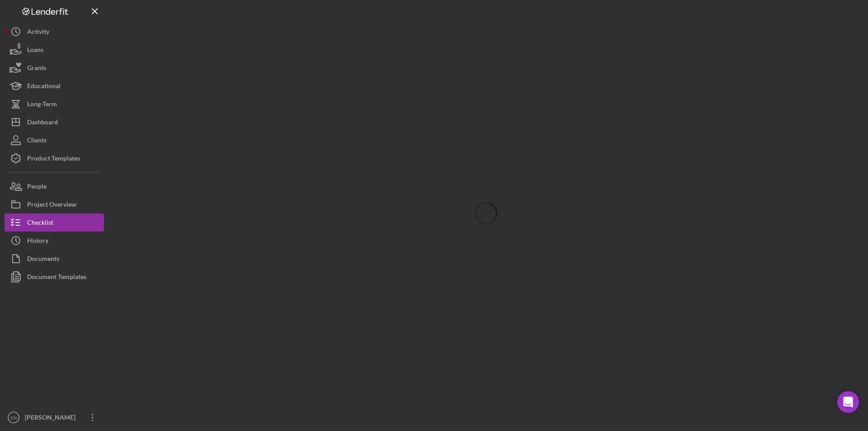 The height and width of the screenshot is (431, 868). What do you see at coordinates (56, 278) in the screenshot?
I see `div: Document Templates` at bounding box center [56, 278].